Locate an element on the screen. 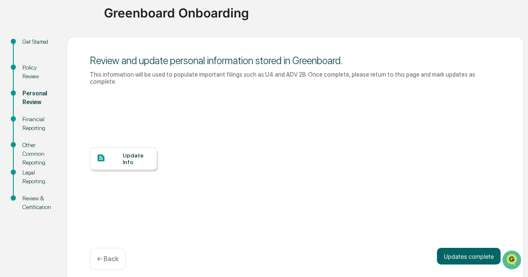 The width and height of the screenshot is (528, 277). div: Personal Review is located at coordinates (38, 98).